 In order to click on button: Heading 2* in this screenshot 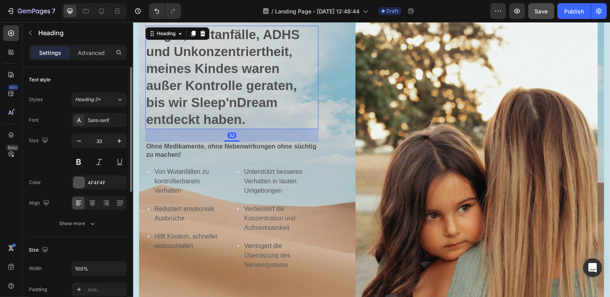, I will do `click(99, 100)`.